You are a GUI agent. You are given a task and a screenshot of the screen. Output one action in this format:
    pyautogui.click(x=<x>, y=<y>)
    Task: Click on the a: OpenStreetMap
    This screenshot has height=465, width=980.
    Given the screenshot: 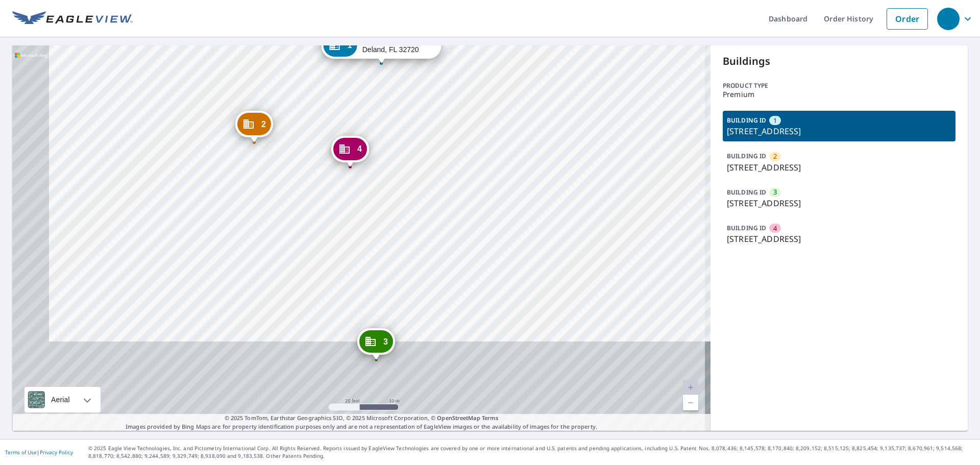 What is the action you would take?
    pyautogui.click(x=458, y=418)
    